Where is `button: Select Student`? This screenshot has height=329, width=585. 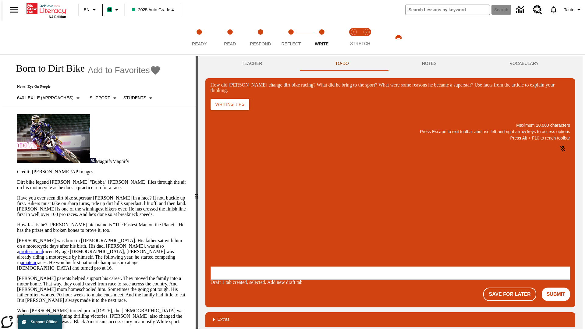 button: Select Student is located at coordinates (139, 98).